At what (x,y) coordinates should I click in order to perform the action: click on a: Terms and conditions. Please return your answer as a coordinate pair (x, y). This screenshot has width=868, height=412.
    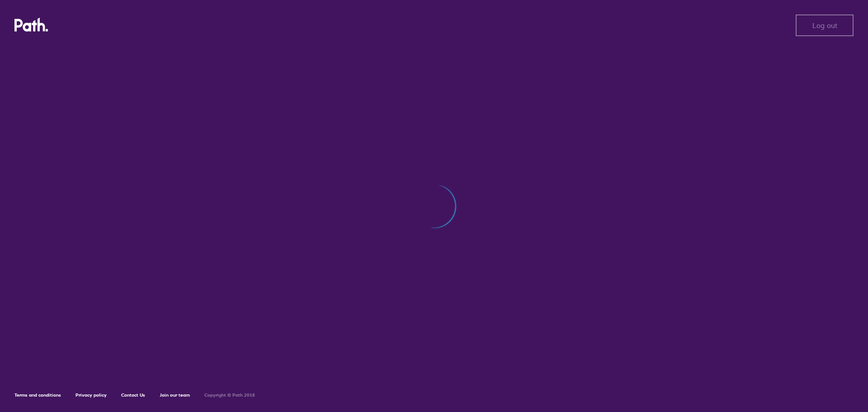
    Looking at the image, I should click on (38, 395).